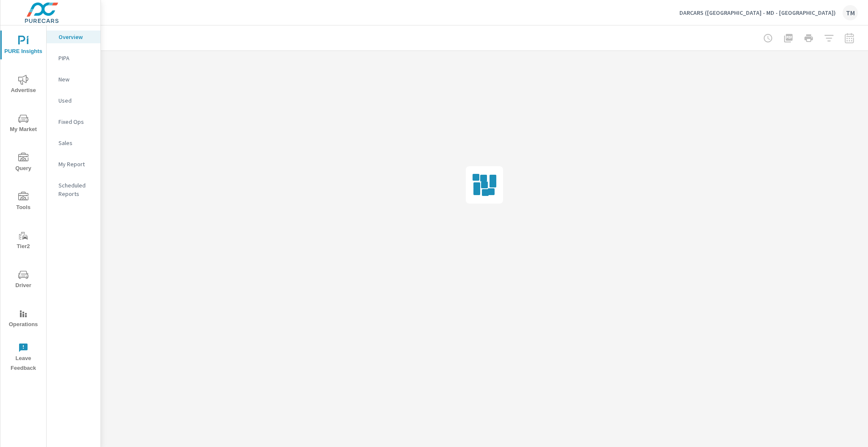 The height and width of the screenshot is (447, 868). I want to click on span: PURE Insights, so click(24, 46).